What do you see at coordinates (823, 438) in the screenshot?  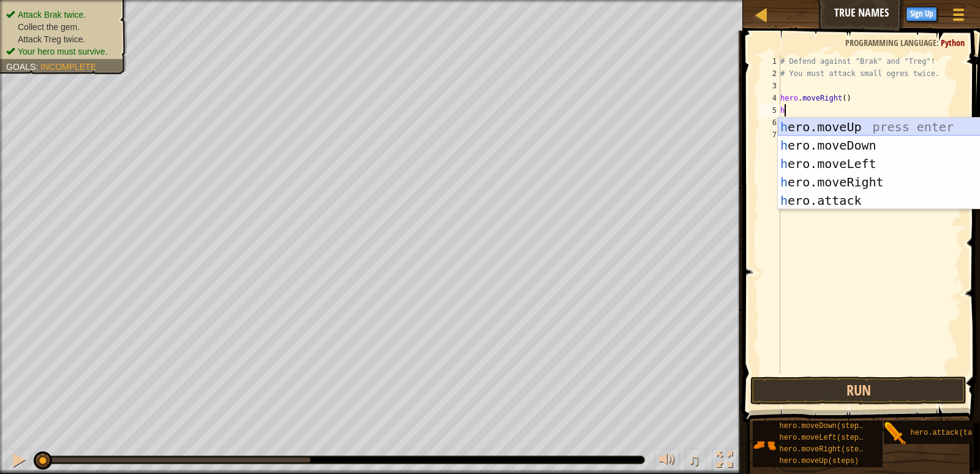 I see `span: hero.moveLeft(steps)` at bounding box center [823, 438].